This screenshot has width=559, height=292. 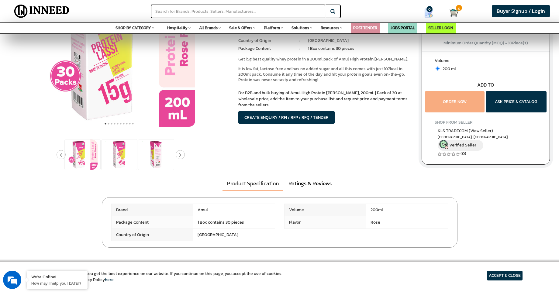 I want to click on a: SELLER LOGIN, so click(x=441, y=28).